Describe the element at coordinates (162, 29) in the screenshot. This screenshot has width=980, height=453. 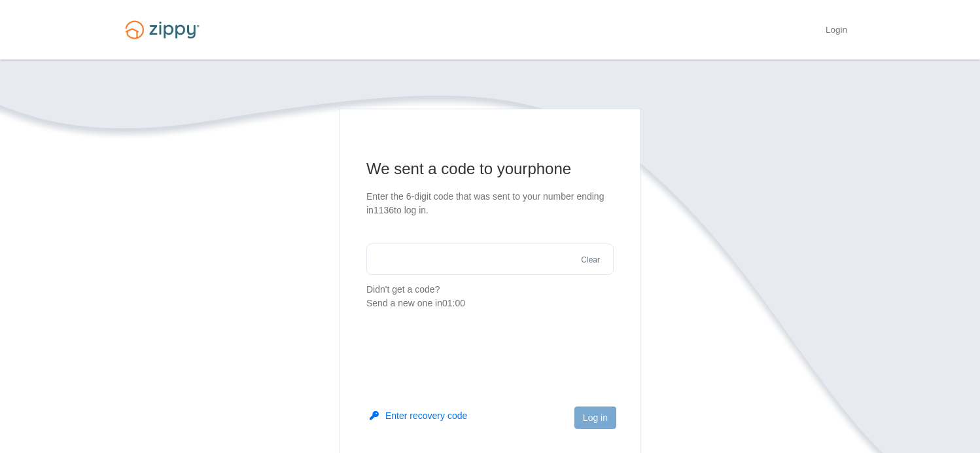
I see `img: Logo` at that location.